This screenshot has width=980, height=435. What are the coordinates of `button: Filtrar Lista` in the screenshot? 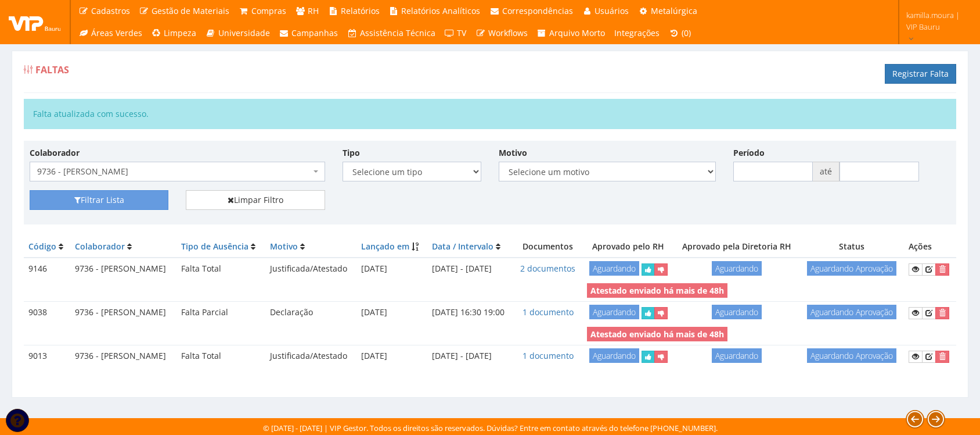 It's located at (99, 200).